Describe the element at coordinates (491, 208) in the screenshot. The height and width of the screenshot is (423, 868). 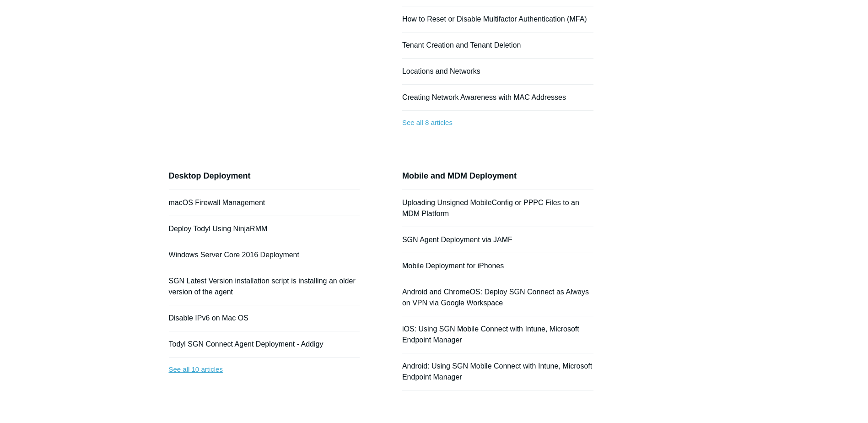
I see `a: Uploading Unsigned MobileConfig or PPPC Files to an MDM Platform` at that location.